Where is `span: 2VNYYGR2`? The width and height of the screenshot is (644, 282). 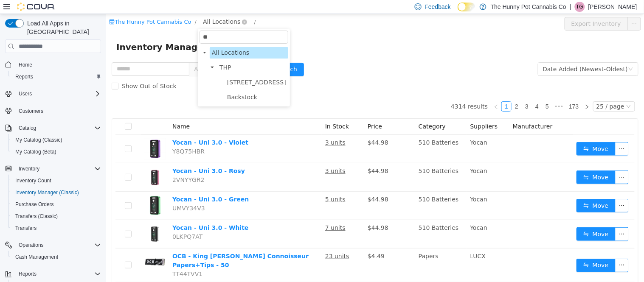
span: 2VNYYGR2 is located at coordinates (82, 166).